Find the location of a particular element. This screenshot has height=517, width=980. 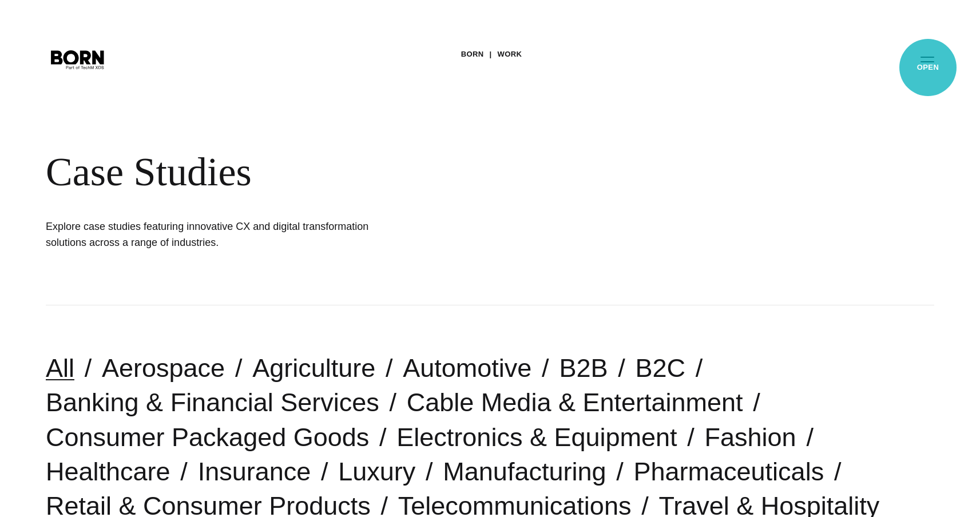

a: Insurance is located at coordinates (255, 471).